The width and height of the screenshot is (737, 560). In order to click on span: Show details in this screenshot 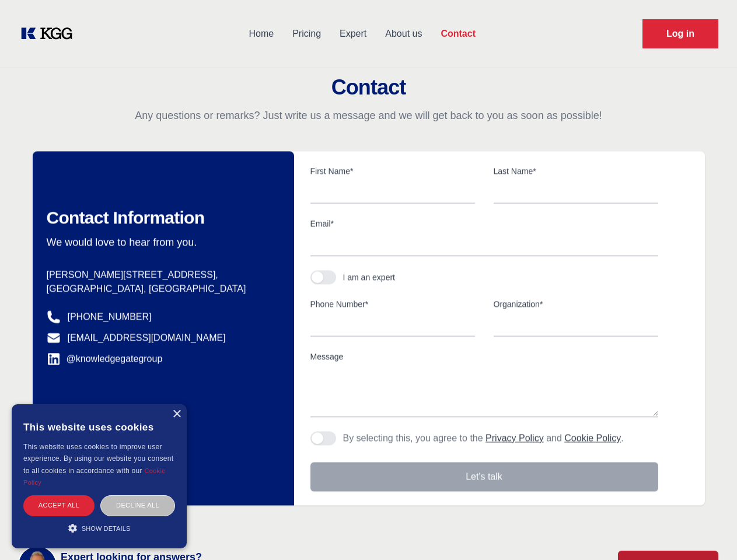, I will do `click(106, 528)`.